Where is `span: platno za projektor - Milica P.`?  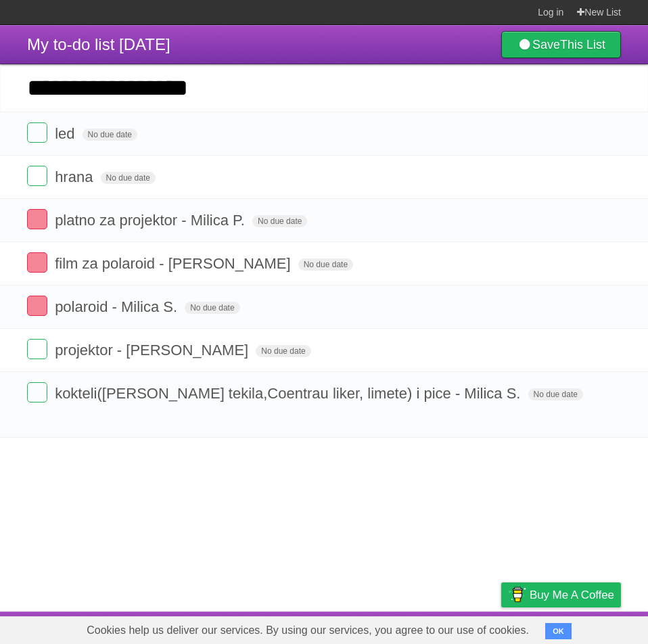 span: platno za projektor - Milica P. is located at coordinates (152, 220).